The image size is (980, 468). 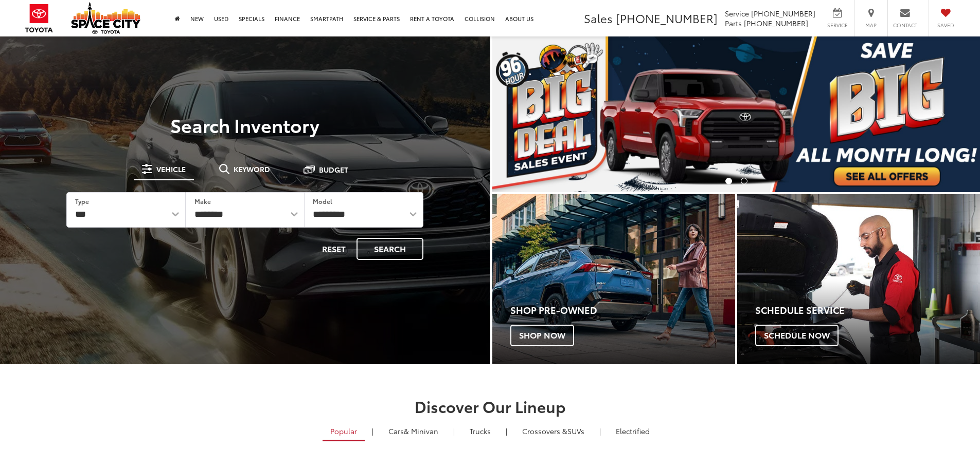 I want to click on span: Vehicle, so click(x=171, y=169).